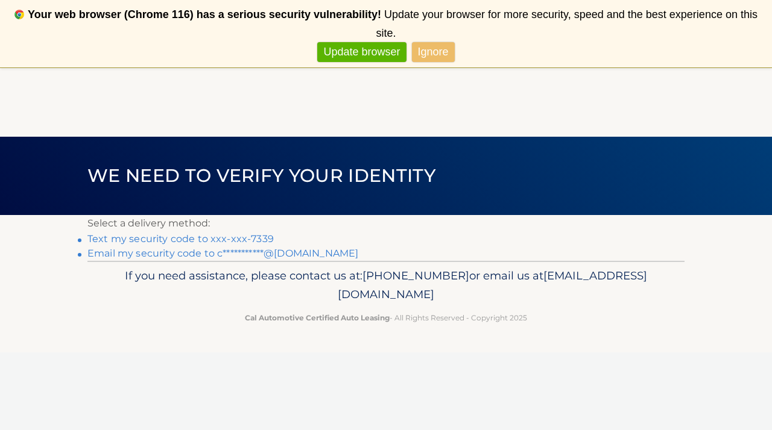 The height and width of the screenshot is (430, 772). What do you see at coordinates (317, 318) in the screenshot?
I see `strong: Cal Automotive Certified Auto Leasing` at bounding box center [317, 318].